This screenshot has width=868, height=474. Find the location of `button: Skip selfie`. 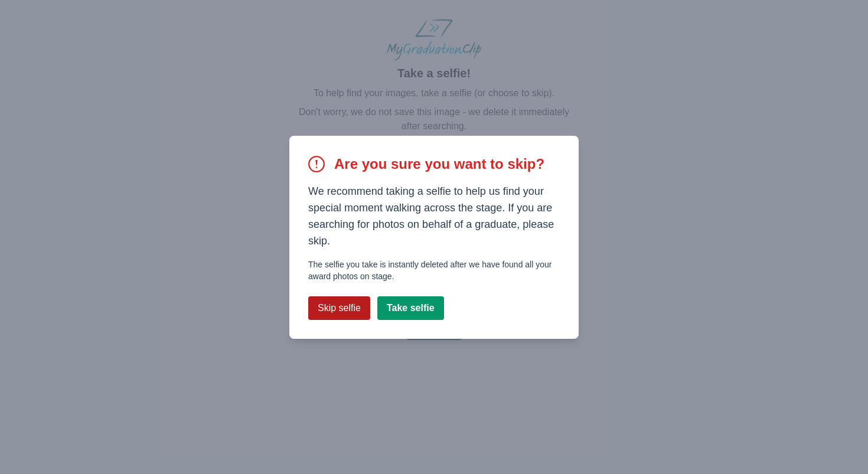

button: Skip selfie is located at coordinates (339, 308).